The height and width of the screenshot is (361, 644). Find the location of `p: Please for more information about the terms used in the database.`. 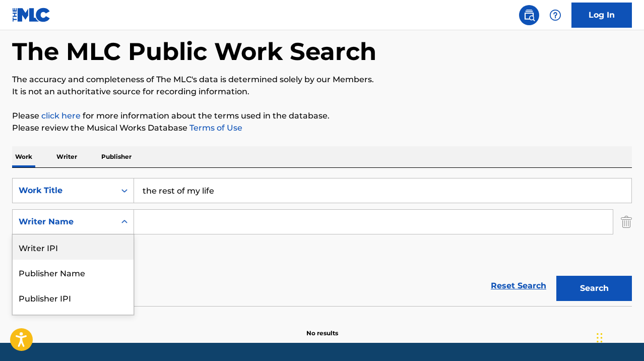

p: Please for more information about the terms used in the database. is located at coordinates (322, 116).